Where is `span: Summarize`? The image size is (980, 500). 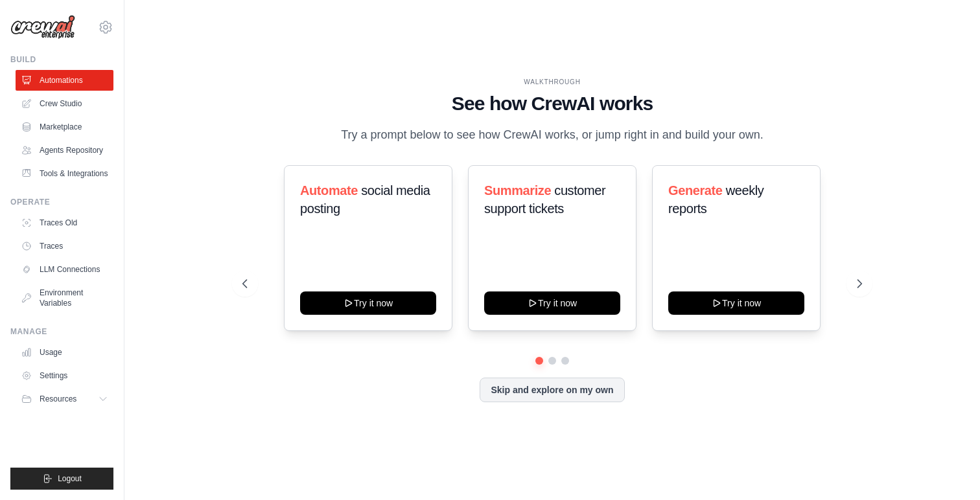 span: Summarize is located at coordinates (518, 191).